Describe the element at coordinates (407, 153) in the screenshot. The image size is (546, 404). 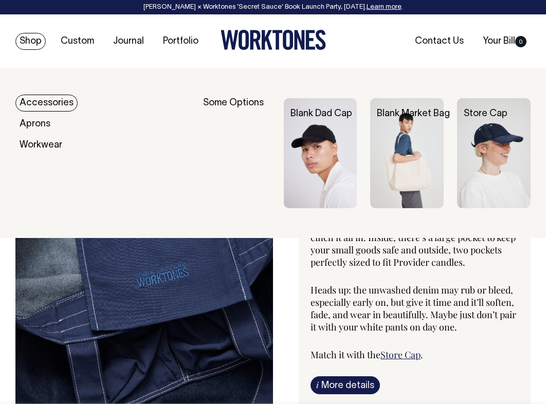
I see `img: Blank Market Bag` at that location.